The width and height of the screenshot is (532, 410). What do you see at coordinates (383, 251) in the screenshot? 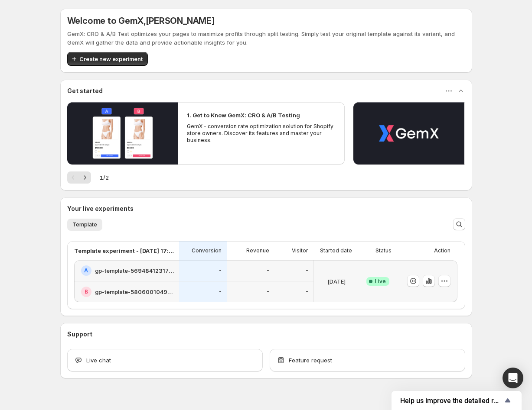
I see `p: Status` at bounding box center [383, 251].